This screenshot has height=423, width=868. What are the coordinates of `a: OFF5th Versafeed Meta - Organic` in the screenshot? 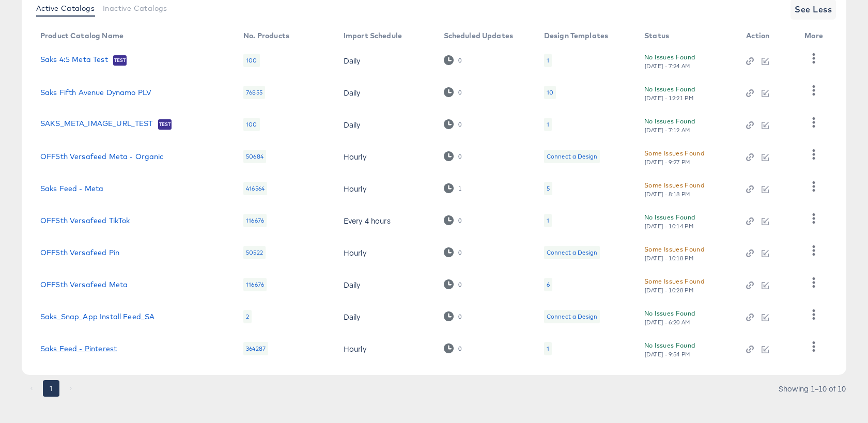 It's located at (102, 157).